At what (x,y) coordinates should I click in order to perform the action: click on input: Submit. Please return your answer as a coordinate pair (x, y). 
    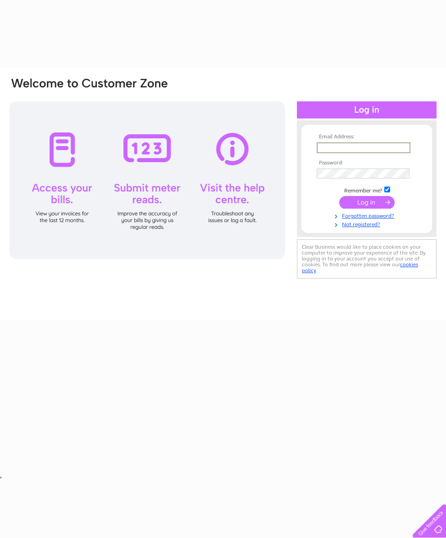
    Looking at the image, I should click on (367, 202).